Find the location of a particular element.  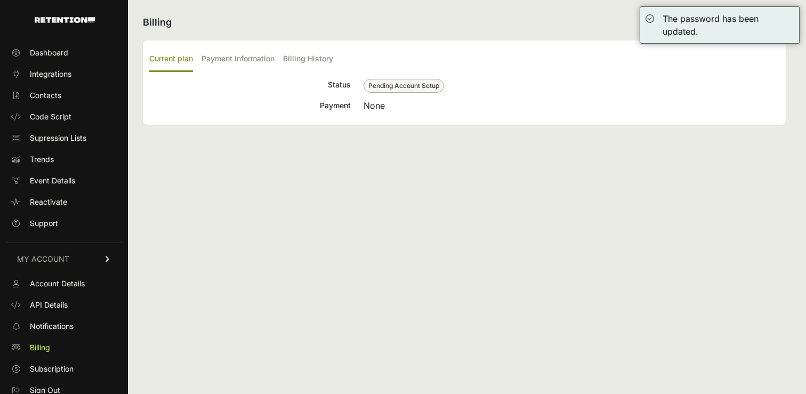

span: Integrations is located at coordinates (51, 74).